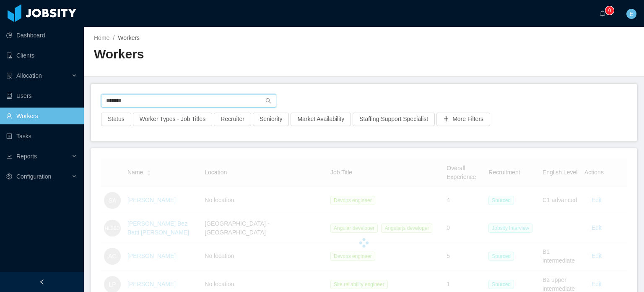 This screenshot has width=644, height=292. What do you see at coordinates (610, 11) in the screenshot?
I see `sup: 0` at bounding box center [610, 11].